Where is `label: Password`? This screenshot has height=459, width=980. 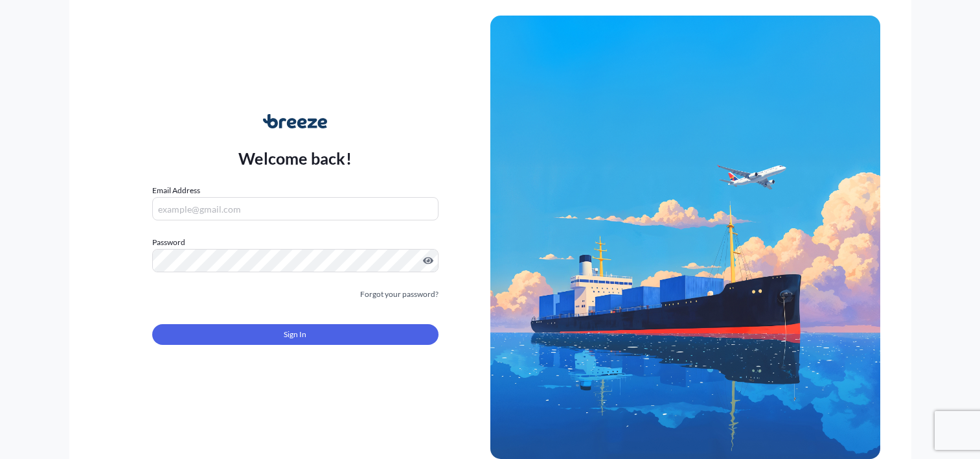
label: Password is located at coordinates (295, 242).